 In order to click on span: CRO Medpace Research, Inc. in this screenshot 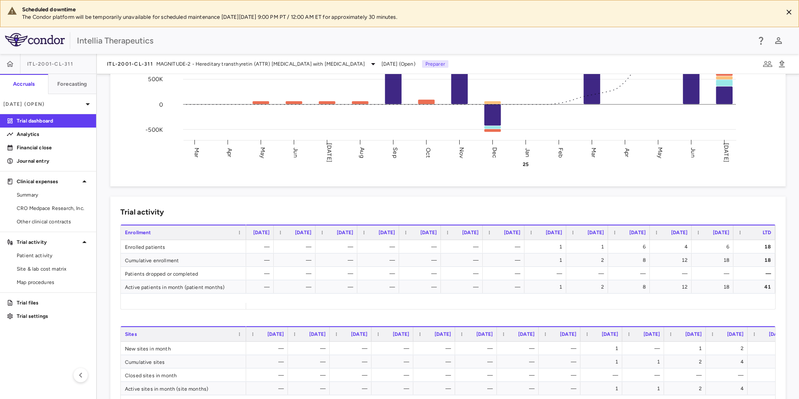, I will do `click(53, 208)`.